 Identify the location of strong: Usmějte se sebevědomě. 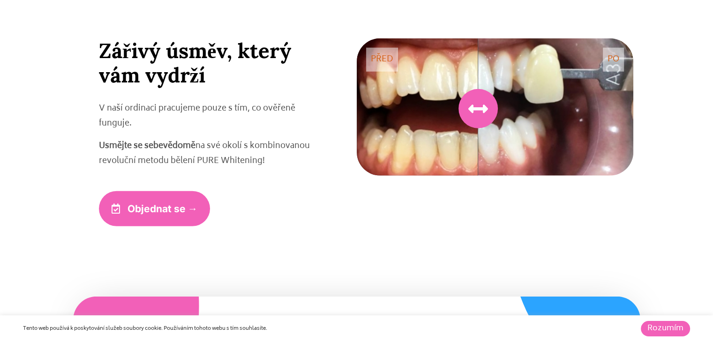
(147, 146).